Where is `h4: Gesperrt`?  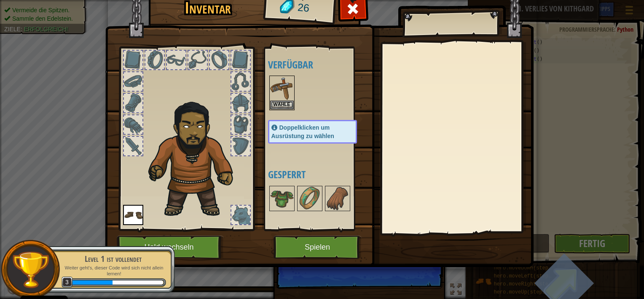
h4: Gesperrt is located at coordinates (321, 175).